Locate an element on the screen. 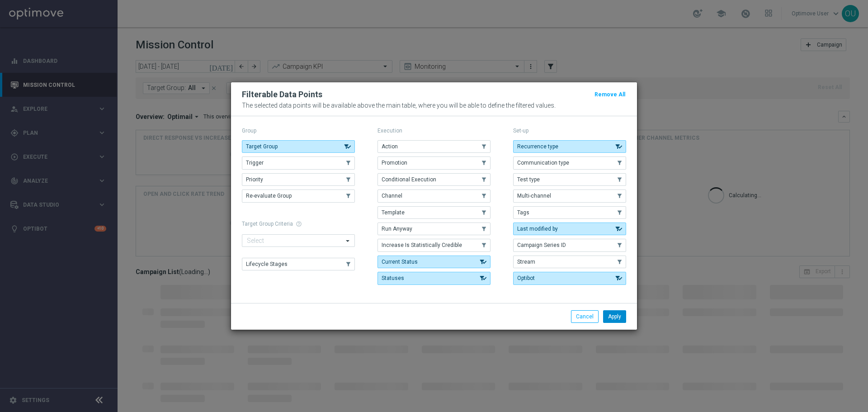 The width and height of the screenshot is (868, 412). span: Template is located at coordinates (393, 212).